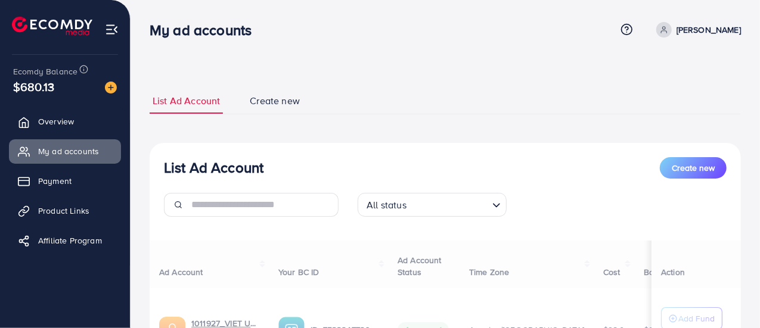 The width and height of the screenshot is (760, 328). I want to click on img: menu, so click(111, 29).